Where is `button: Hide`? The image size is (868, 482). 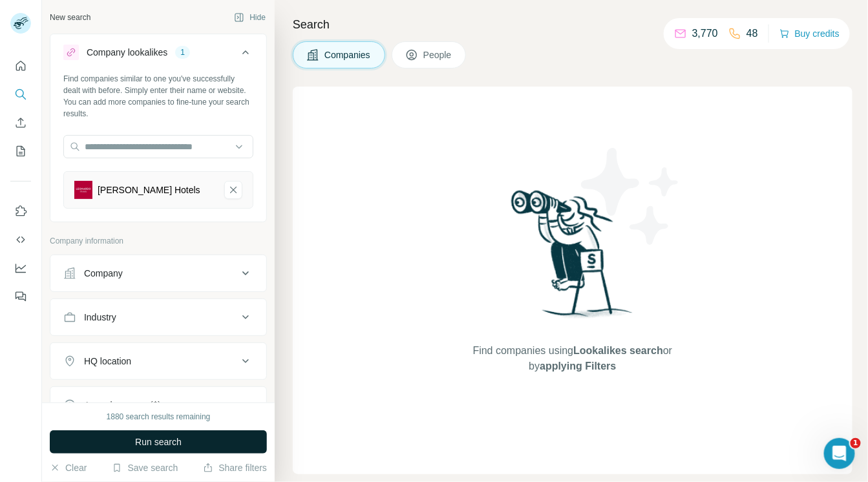
button: Hide is located at coordinates (250, 18).